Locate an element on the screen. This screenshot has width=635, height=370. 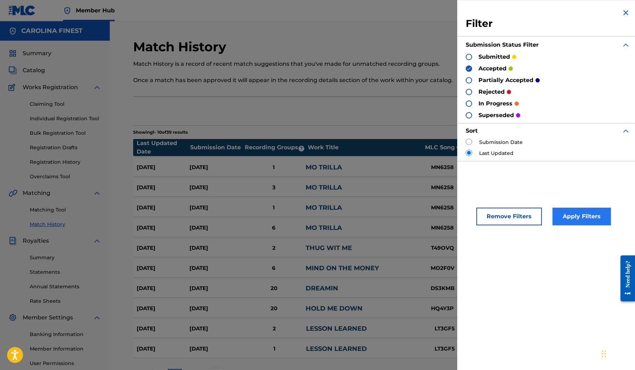
p: submitted is located at coordinates (494, 57).